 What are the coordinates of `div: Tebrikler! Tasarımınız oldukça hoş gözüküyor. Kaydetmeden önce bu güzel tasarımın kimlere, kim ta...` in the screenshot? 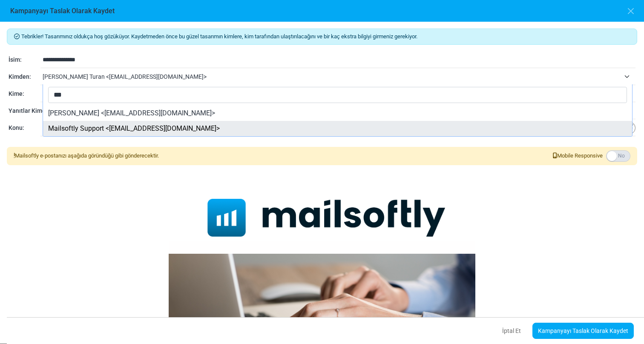 It's located at (322, 36).